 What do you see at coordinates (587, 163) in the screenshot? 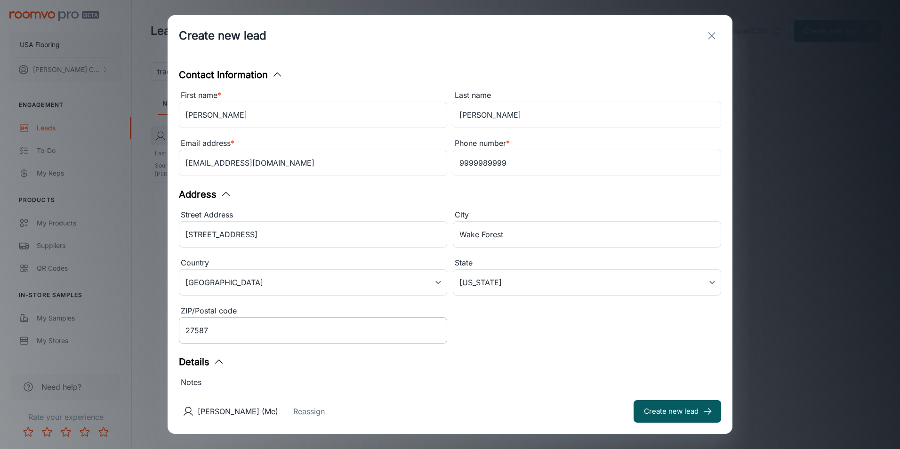
I see `input: +1 439-123-4567` at bounding box center [587, 163].